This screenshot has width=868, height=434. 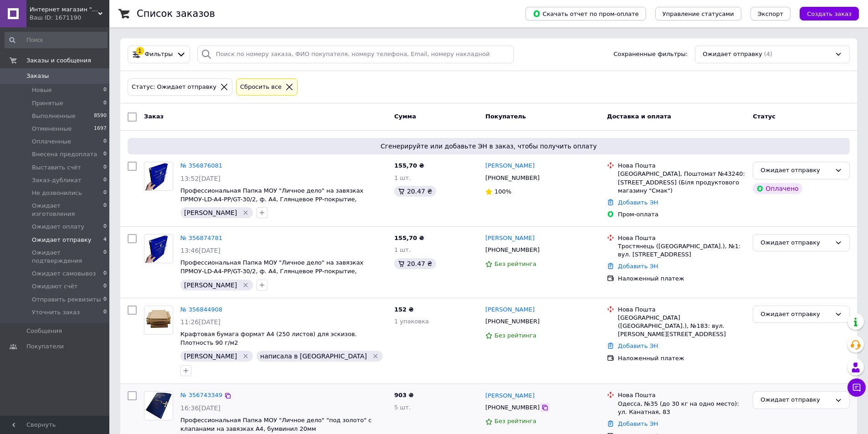 I want to click on span: Ожидает отправку, so click(x=732, y=54).